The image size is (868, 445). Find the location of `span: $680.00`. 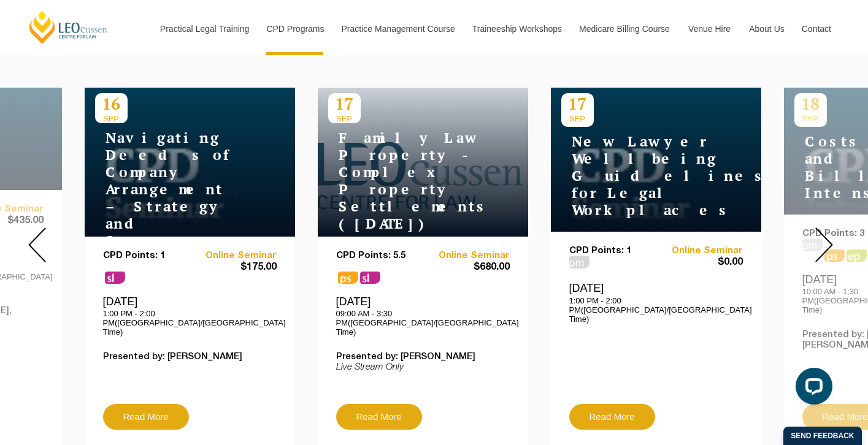

span: $680.00 is located at coordinates (466, 268).